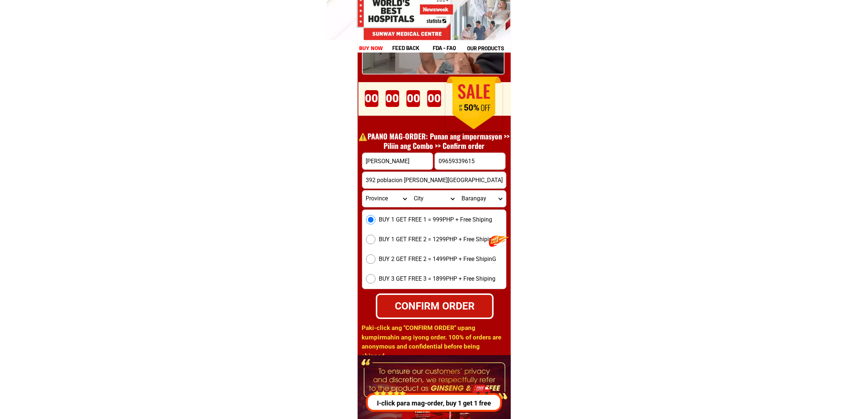 The height and width of the screenshot is (419, 868). What do you see at coordinates (386, 199) in the screenshot?
I see `select: Select province` at bounding box center [386, 199].